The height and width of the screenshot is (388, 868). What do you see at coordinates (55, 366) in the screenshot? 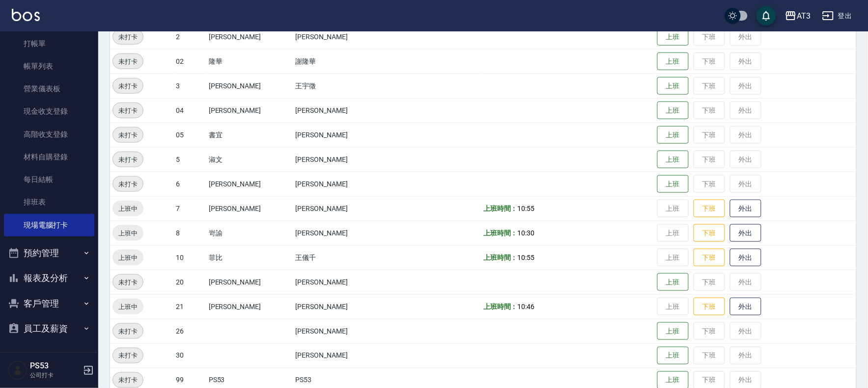
I see `h5: PS53` at bounding box center [55, 366].